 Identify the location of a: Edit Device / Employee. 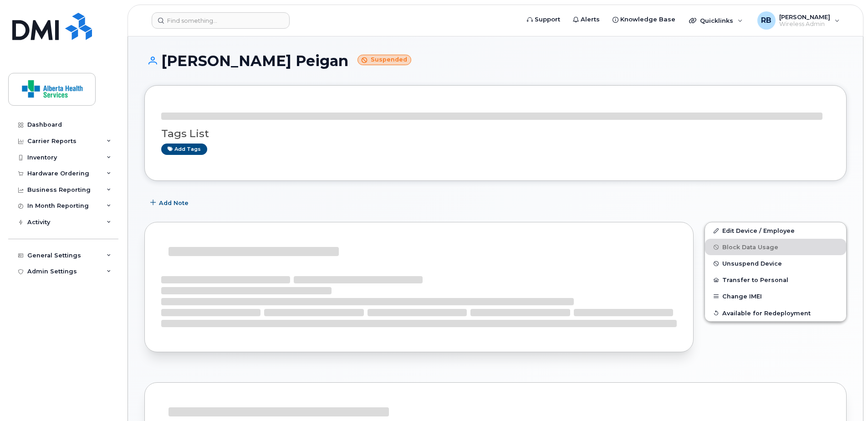
(776, 230).